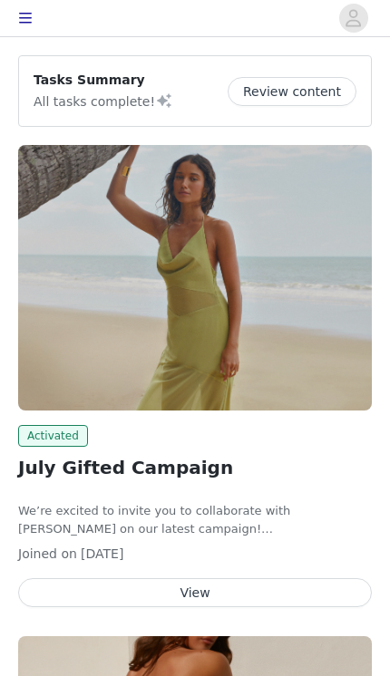  Describe the element at coordinates (103, 101) in the screenshot. I see `p: All tasks complete!` at that location.